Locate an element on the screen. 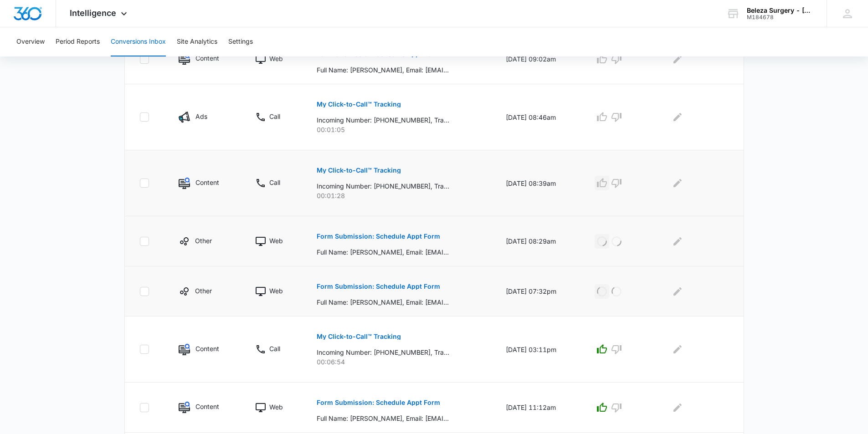  p: 00:01:28 is located at coordinates (400, 195).